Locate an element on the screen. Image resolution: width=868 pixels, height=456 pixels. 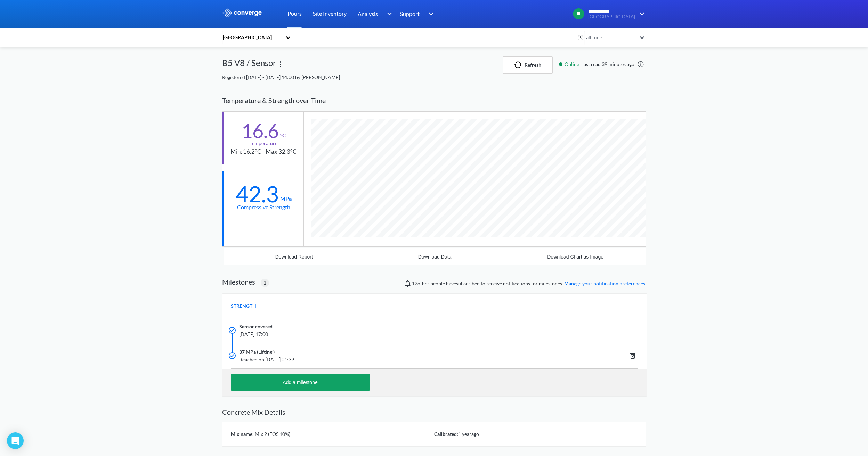
span: Online is located at coordinates (573, 65).